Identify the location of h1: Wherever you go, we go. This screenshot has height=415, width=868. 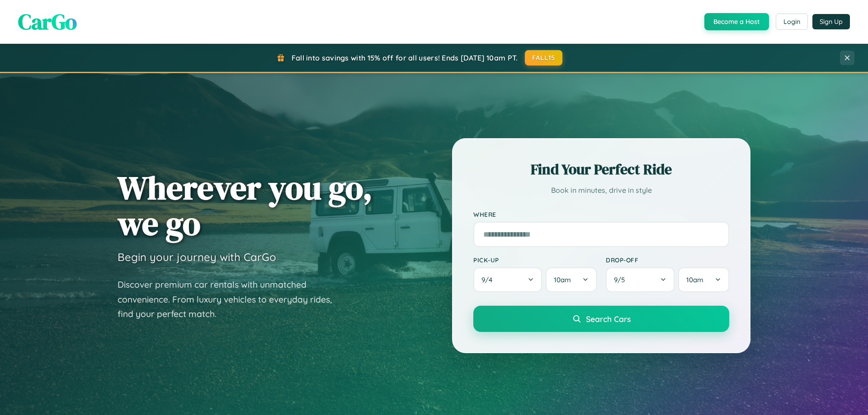
(245, 206).